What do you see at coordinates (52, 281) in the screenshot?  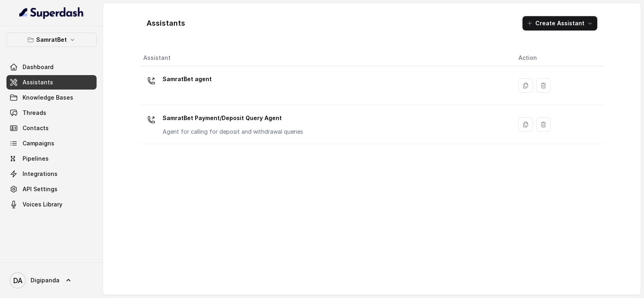 I see `a: Digipanda` at bounding box center [52, 281].